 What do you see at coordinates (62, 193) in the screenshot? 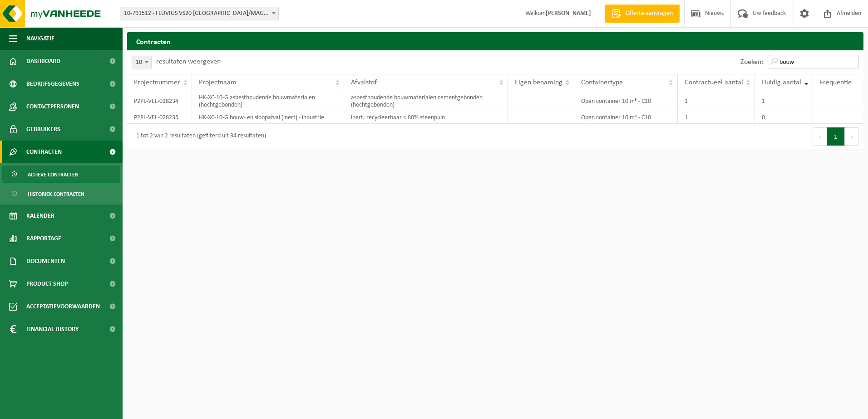
I see `a: Historiek contracten` at bounding box center [62, 193].